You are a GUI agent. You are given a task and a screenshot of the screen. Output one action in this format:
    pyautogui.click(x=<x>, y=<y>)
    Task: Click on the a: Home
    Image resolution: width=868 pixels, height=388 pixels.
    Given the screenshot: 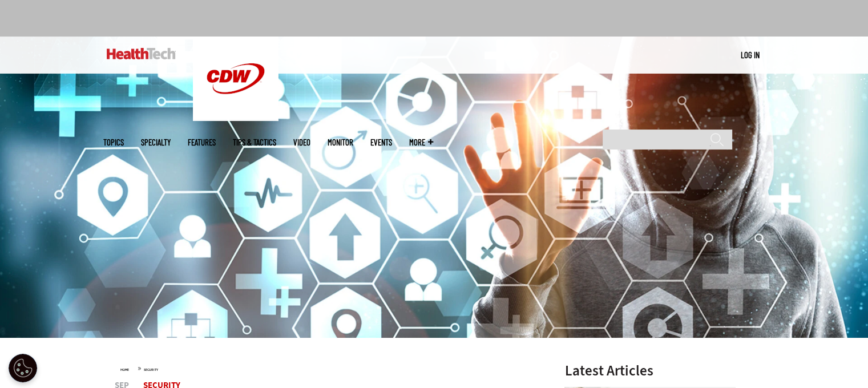 What is the action you would take?
    pyautogui.click(x=125, y=369)
    